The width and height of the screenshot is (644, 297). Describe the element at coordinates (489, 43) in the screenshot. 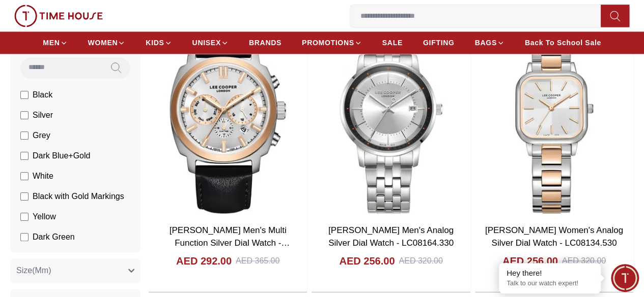

I see `a: BAGS` at that location.